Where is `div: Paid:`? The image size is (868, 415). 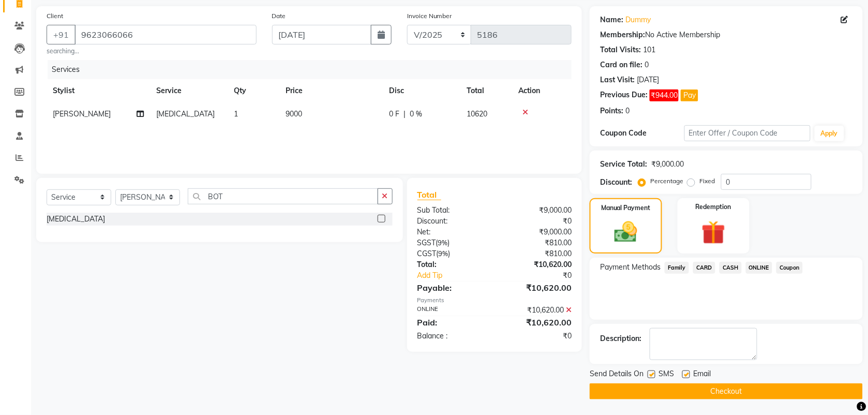
div: Paid: is located at coordinates (452, 322).